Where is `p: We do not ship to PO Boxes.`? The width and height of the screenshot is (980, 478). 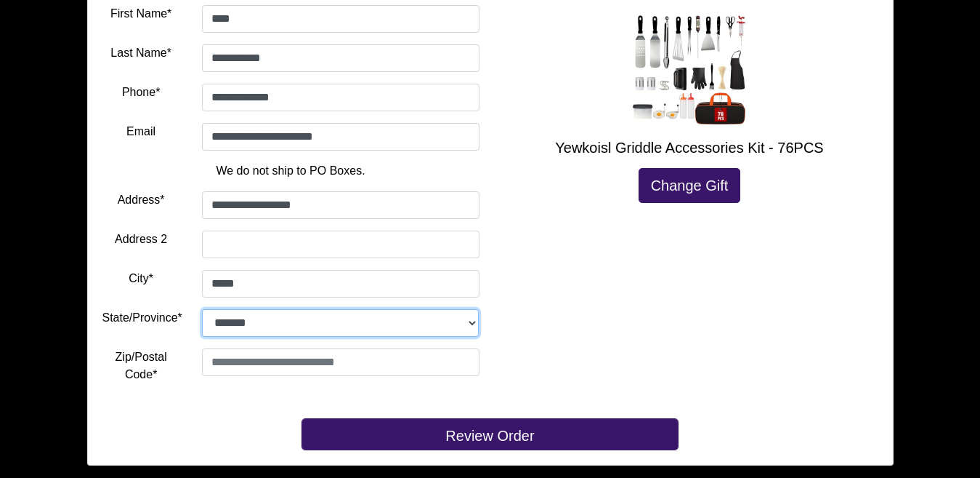 p: We do not ship to PO Boxes. is located at coordinates (291, 171).